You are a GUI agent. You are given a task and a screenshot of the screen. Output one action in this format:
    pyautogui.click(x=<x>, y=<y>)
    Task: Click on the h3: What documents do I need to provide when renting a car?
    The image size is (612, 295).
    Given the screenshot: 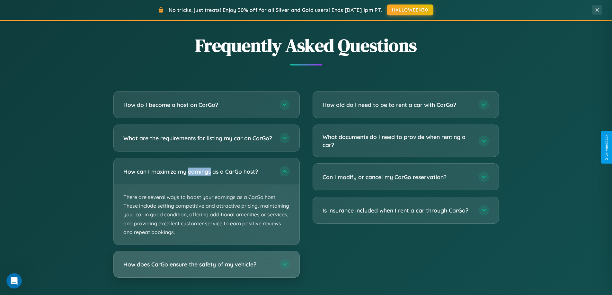 What is the action you would take?
    pyautogui.click(x=398, y=141)
    